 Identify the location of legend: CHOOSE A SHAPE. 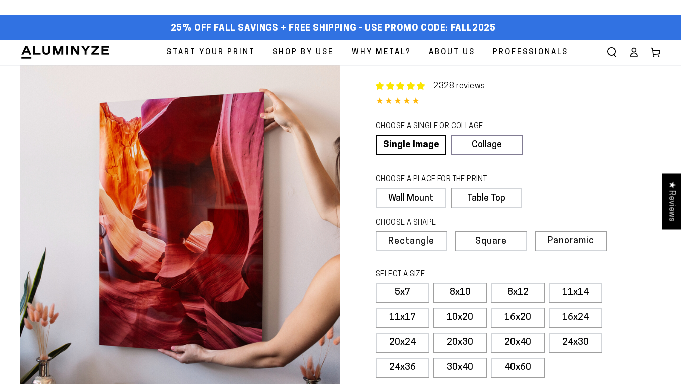
(445, 223).